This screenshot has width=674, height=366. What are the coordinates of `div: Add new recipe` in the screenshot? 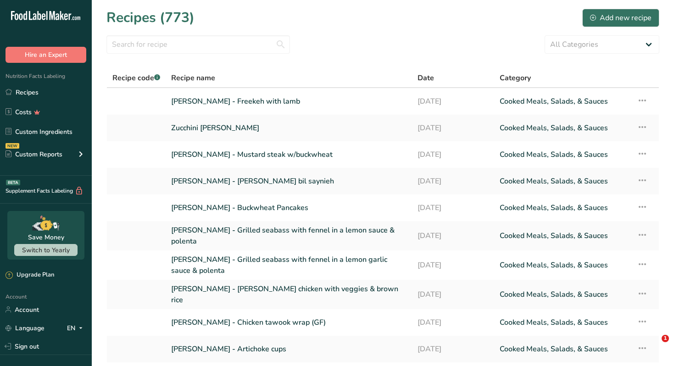 It's located at (621, 18).